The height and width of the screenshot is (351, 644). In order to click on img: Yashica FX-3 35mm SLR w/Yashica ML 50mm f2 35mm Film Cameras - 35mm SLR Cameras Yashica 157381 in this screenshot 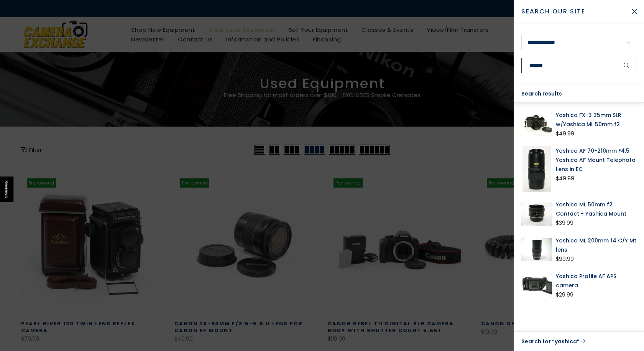, I will do `click(537, 124)`.